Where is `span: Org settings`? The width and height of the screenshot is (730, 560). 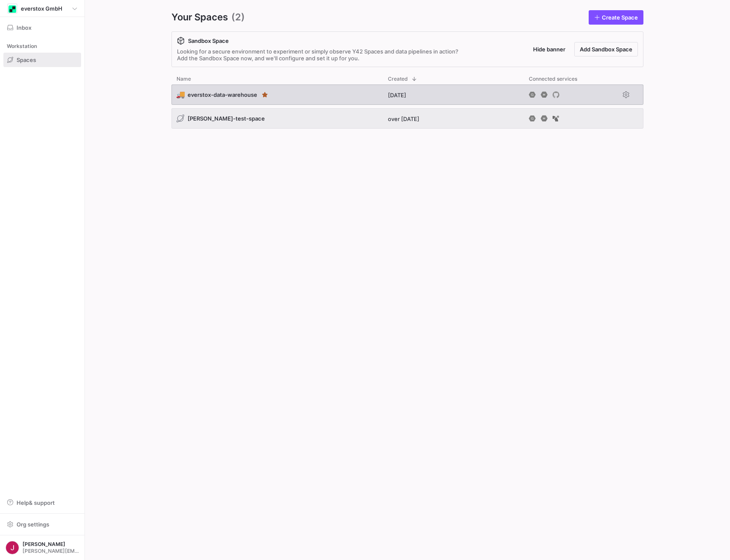
span: Org settings is located at coordinates (33, 524).